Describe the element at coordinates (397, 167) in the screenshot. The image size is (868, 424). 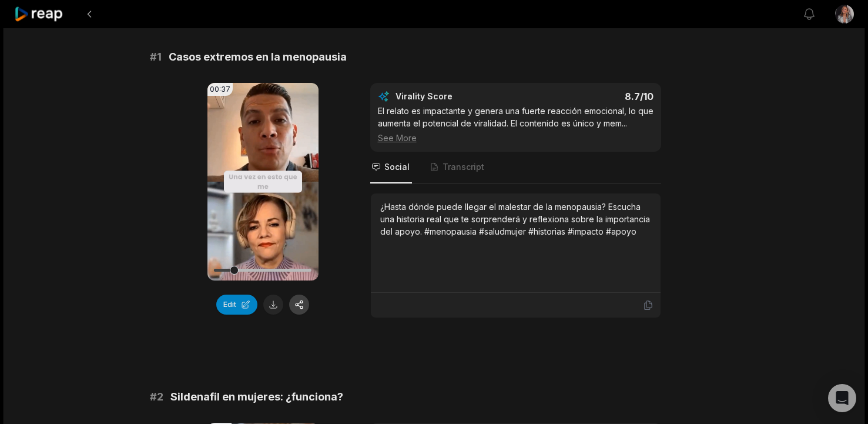
I see `span: Social` at that location.